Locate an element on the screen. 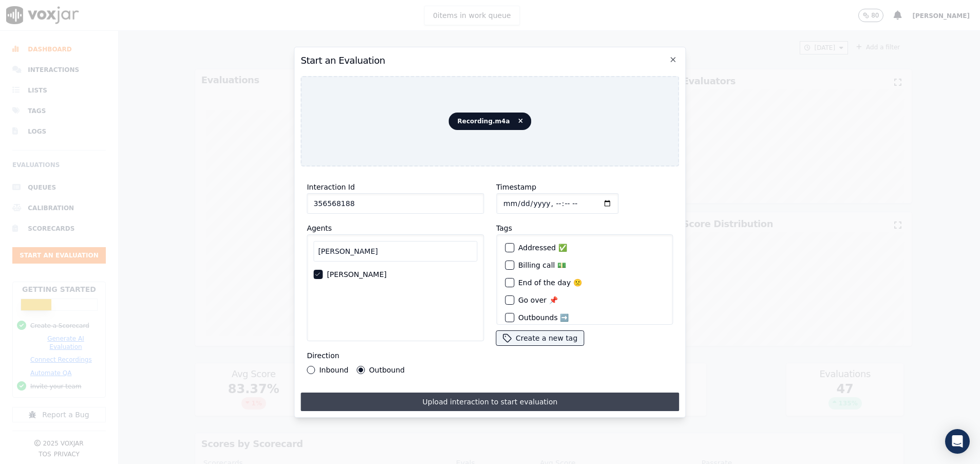  label: Addressed ✅ is located at coordinates (543, 248).